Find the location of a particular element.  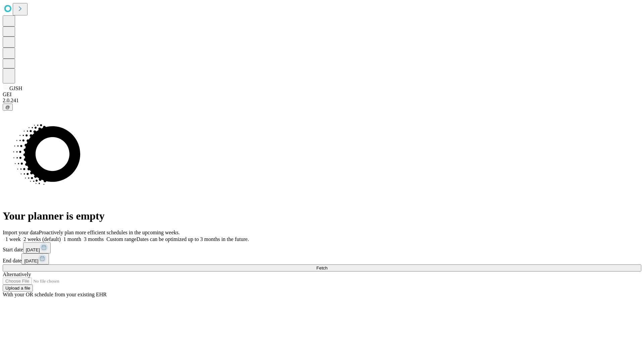

div: End date is located at coordinates (322, 259).